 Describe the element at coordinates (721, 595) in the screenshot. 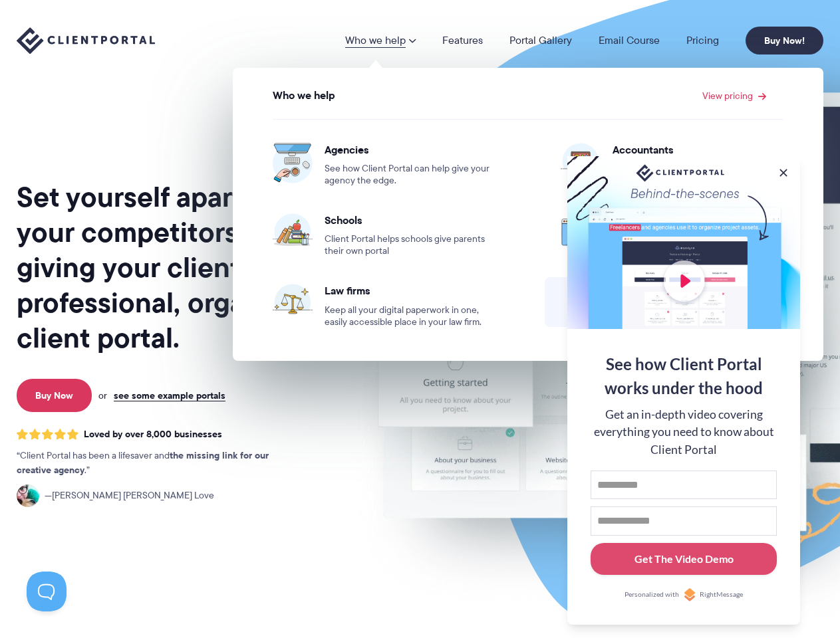

I see `span: RightMessage` at that location.